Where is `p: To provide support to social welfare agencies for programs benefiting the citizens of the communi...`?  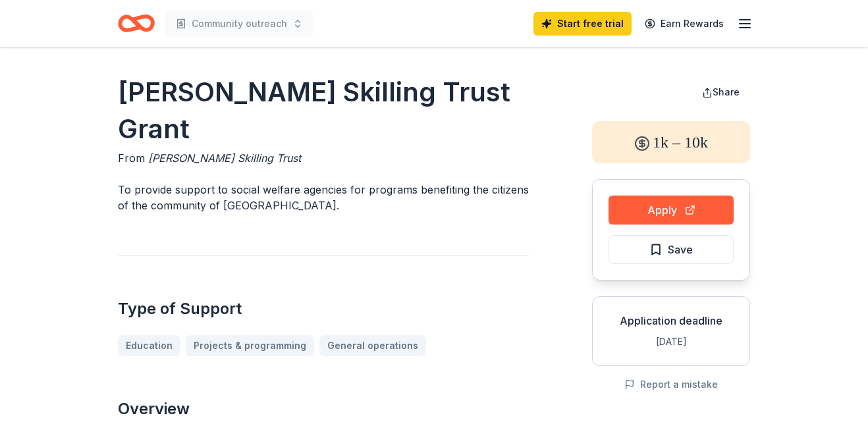 p: To provide support to social welfare agencies for programs benefiting the citizens of the communi... is located at coordinates (323, 198).